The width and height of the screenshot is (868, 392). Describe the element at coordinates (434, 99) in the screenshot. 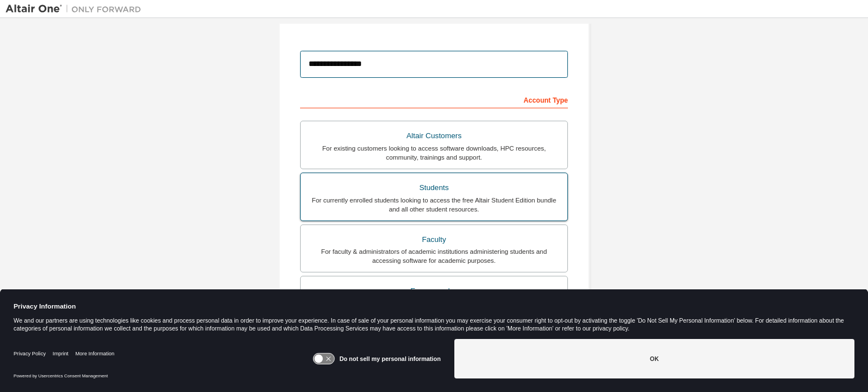

I see `div: Account Type` at that location.